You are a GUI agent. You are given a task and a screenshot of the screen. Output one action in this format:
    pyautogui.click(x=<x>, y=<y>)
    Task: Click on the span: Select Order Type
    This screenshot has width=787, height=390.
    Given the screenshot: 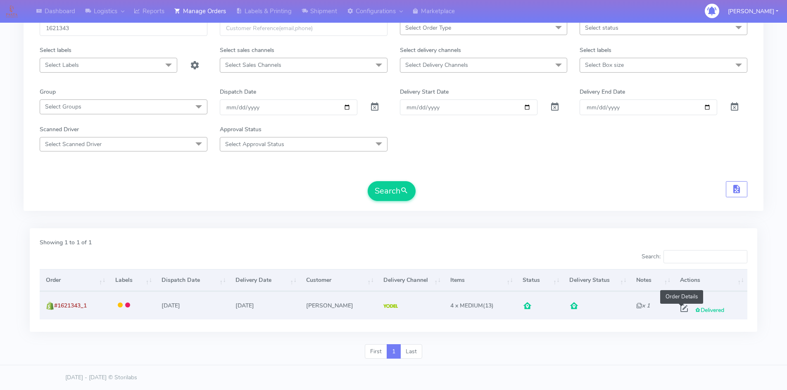 What is the action you would take?
    pyautogui.click(x=428, y=28)
    